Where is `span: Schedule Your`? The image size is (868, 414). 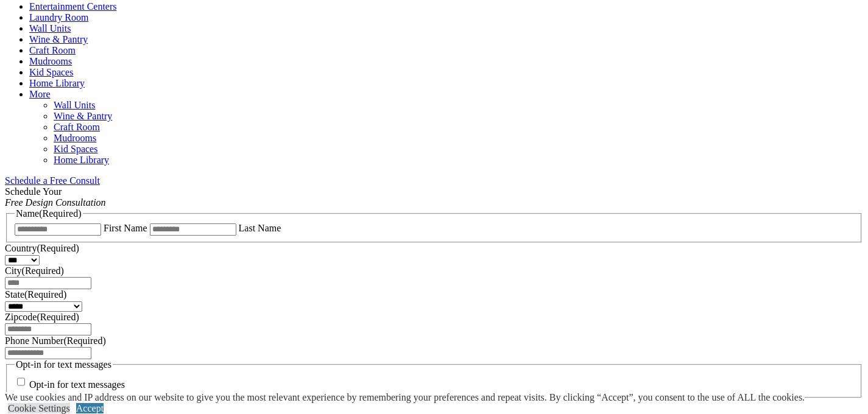
span: Schedule Your is located at coordinates (55, 197).